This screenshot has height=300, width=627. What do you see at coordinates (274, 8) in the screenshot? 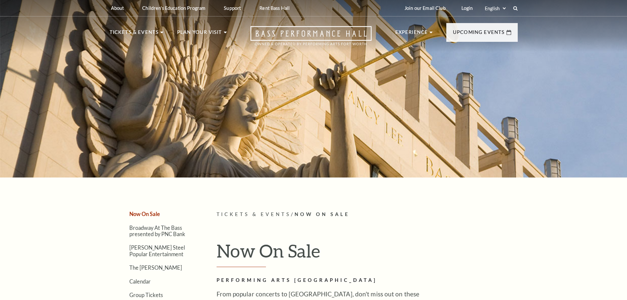
I see `p: Rent Bass Hall` at bounding box center [274, 8].